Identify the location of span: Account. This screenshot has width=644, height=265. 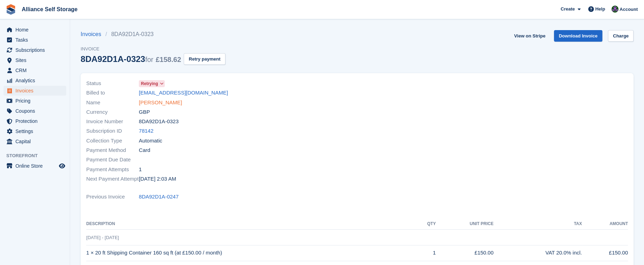
(629, 10).